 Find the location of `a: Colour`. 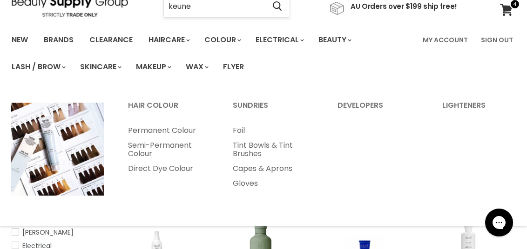

a: Colour is located at coordinates (222, 40).